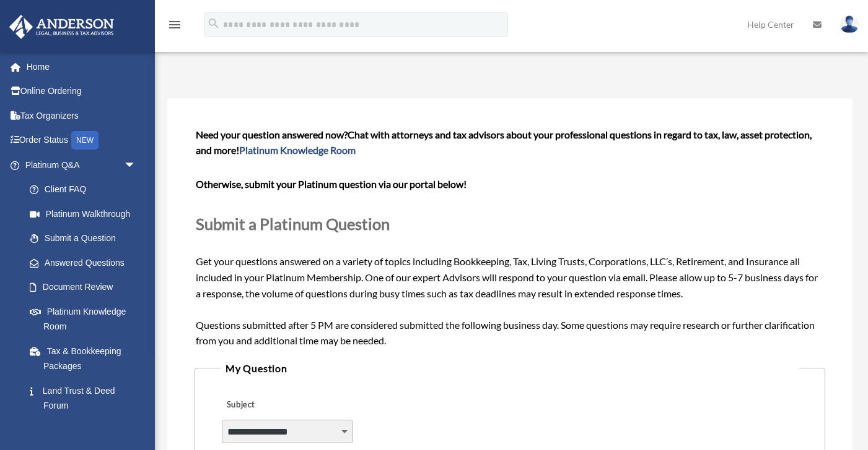 This screenshot has width=868, height=450. Describe the element at coordinates (85, 140) in the screenshot. I see `div: NEW` at that location.